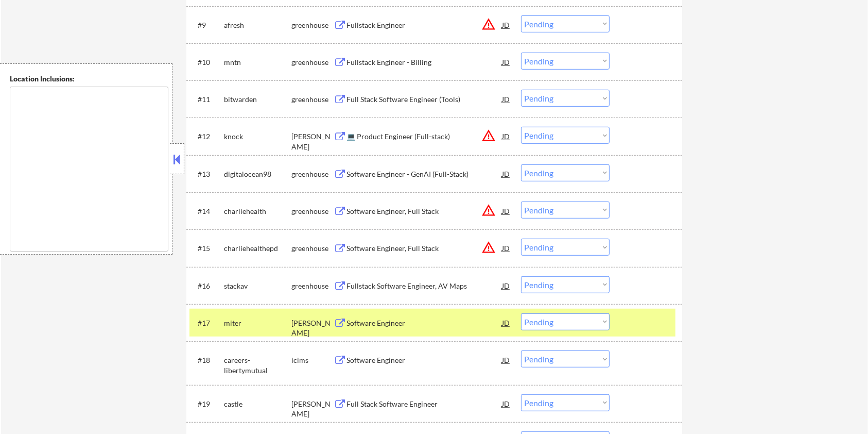  I want to click on div: #10, so click(206, 63).